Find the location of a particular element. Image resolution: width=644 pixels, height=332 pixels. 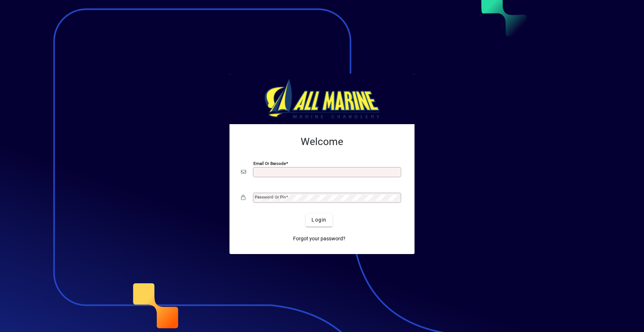

button: Login is located at coordinates (319, 220).